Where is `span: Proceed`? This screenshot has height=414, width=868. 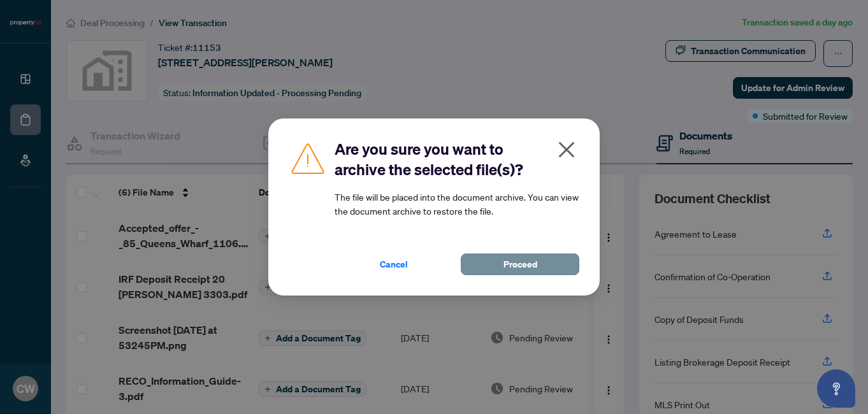 span: Proceed is located at coordinates (520, 265).